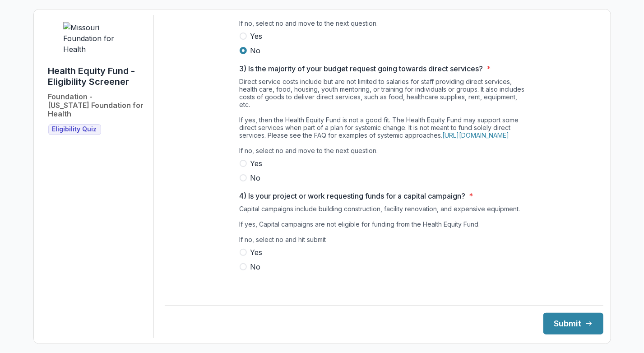 The image size is (644, 353). I want to click on h1: Health Equity Fund - Eligibility Screener, so click(97, 76).